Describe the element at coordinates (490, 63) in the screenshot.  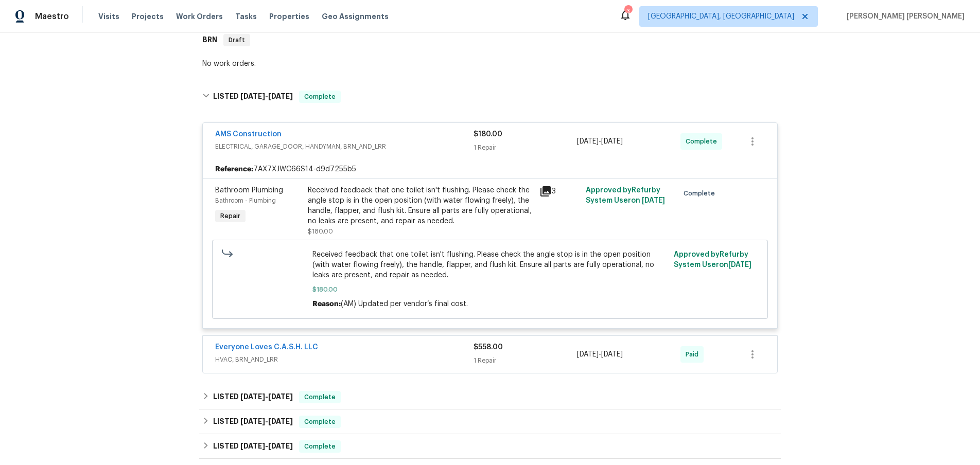
I see `div: No work orders.` at that location.